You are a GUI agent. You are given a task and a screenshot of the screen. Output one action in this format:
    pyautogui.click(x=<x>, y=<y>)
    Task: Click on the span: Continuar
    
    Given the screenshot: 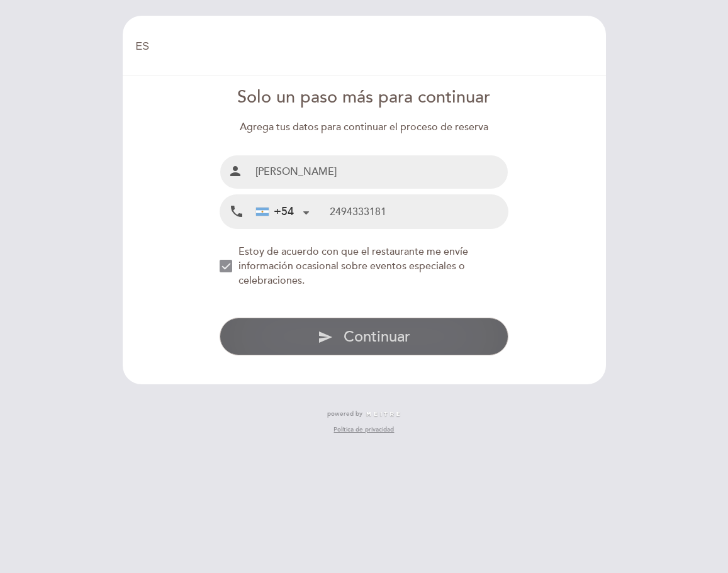 What is the action you would take?
    pyautogui.click(x=377, y=336)
    